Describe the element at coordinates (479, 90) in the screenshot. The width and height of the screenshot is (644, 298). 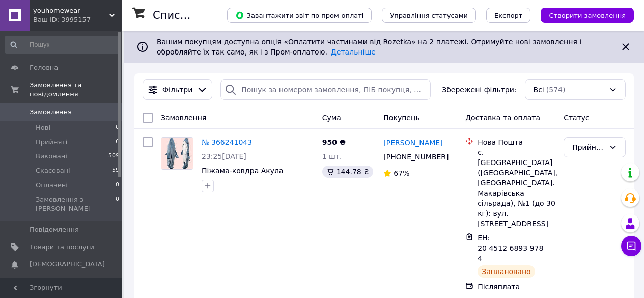
I see `span: Збережені фільтри:` at that location.